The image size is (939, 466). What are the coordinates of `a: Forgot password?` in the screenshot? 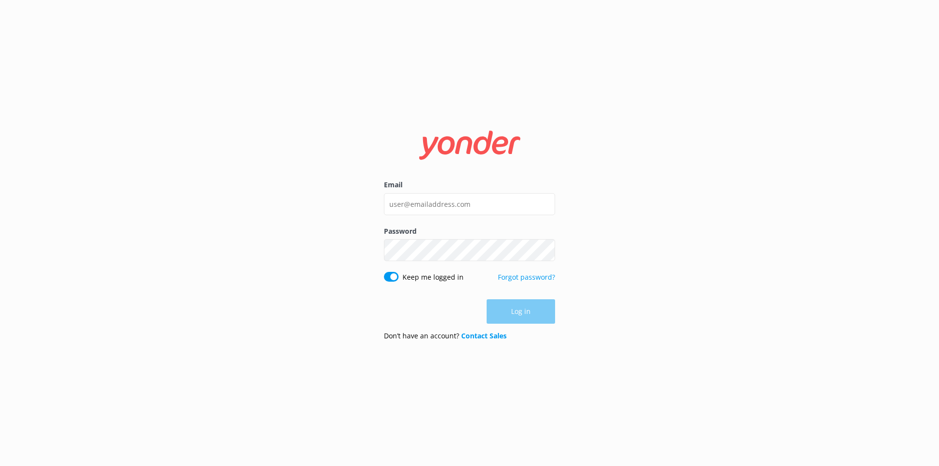 It's located at (526, 277).